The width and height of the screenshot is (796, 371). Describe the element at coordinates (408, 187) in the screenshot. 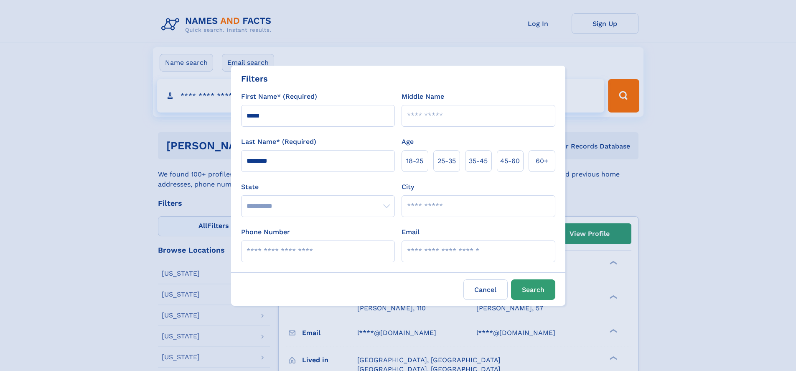

I see `label: City` at that location.